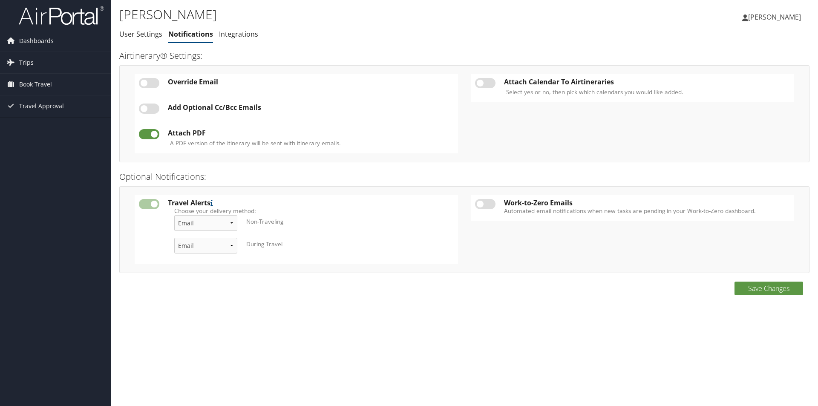 This screenshot has width=818, height=406. What do you see at coordinates (239, 34) in the screenshot?
I see `a: Integrations` at bounding box center [239, 34].